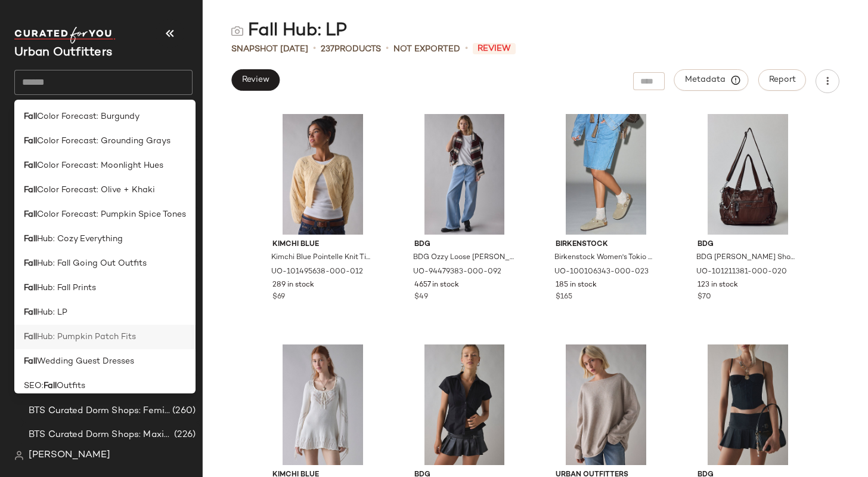  Describe the element at coordinates (421, 298) in the screenshot. I see `span: $49` at that location.